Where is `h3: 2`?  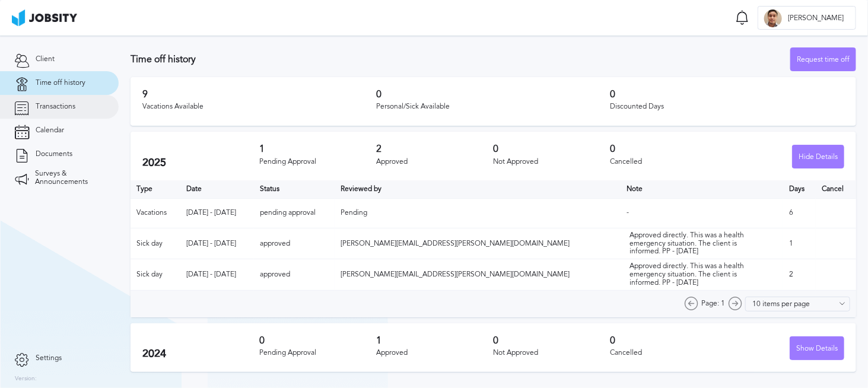 h3: 2 is located at coordinates (434, 149).